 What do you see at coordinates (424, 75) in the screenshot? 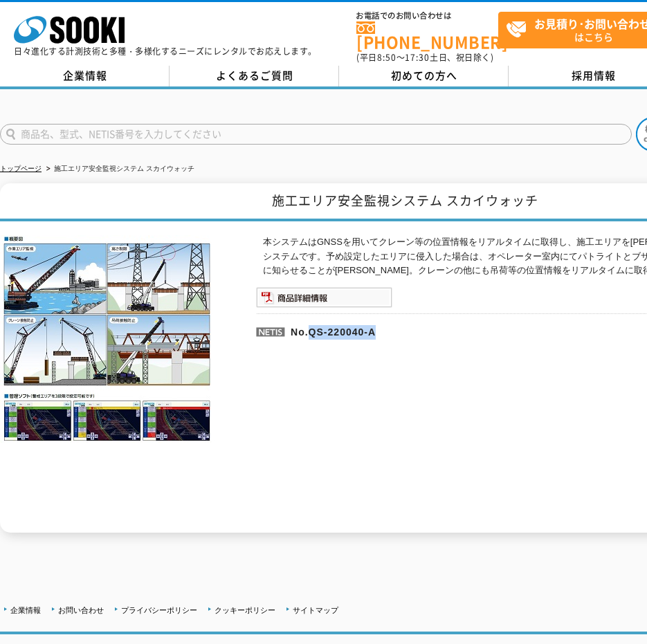
I see `span: 初めての方へ` at bounding box center [424, 75].